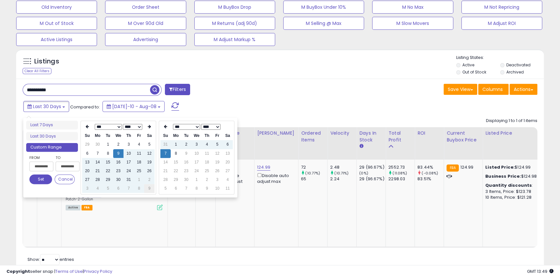  Describe the element at coordinates (513, 133) in the screenshot. I see `div: Listed Price` at that location.